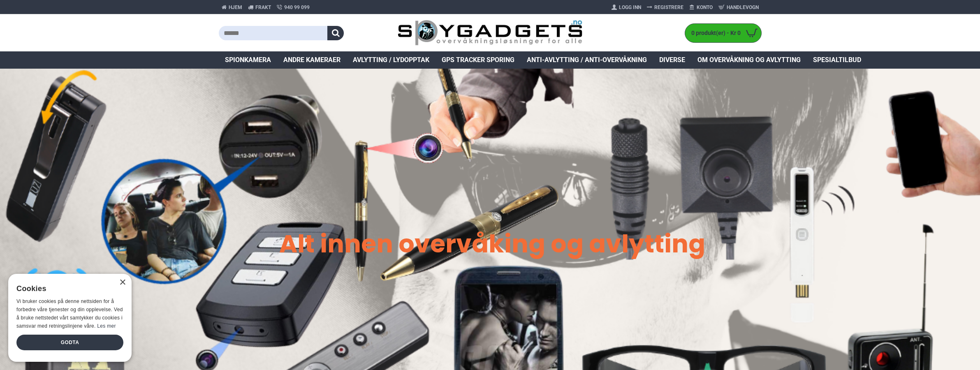 The height and width of the screenshot is (370, 980). What do you see at coordinates (248, 60) in the screenshot?
I see `span: Spionkamera` at bounding box center [248, 60].